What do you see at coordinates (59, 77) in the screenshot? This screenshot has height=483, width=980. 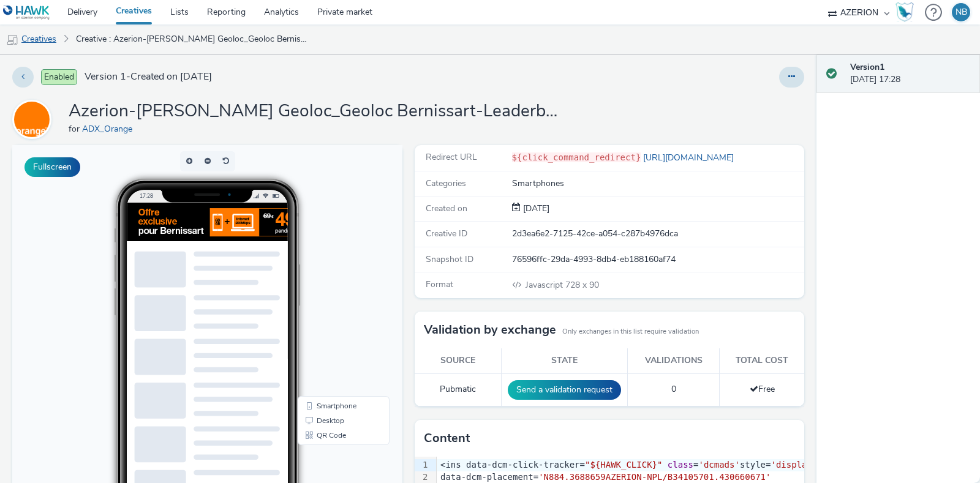 I see `span: Enabled` at bounding box center [59, 77].